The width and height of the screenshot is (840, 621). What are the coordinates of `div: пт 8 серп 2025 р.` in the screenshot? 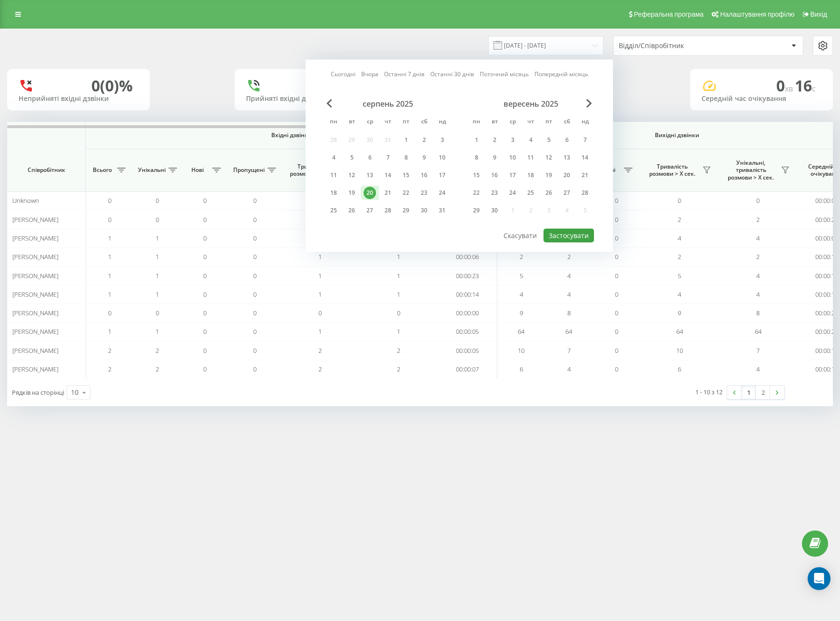 It's located at (406, 157).